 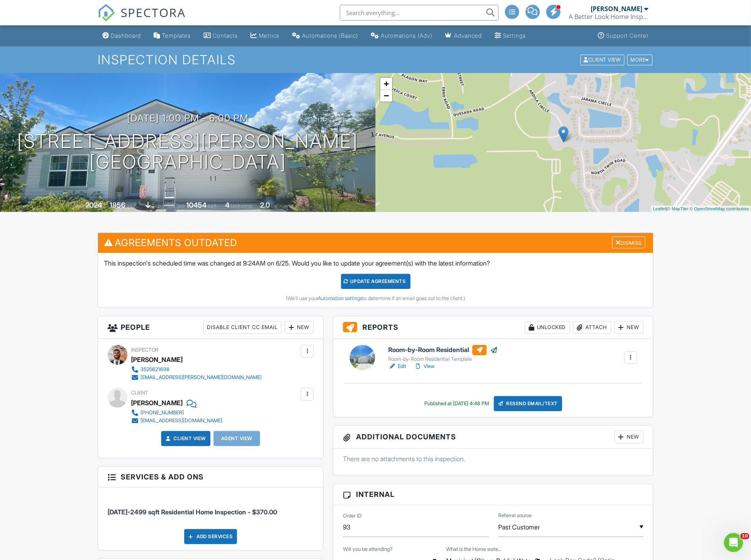 I want to click on div: Settings, so click(x=515, y=36).